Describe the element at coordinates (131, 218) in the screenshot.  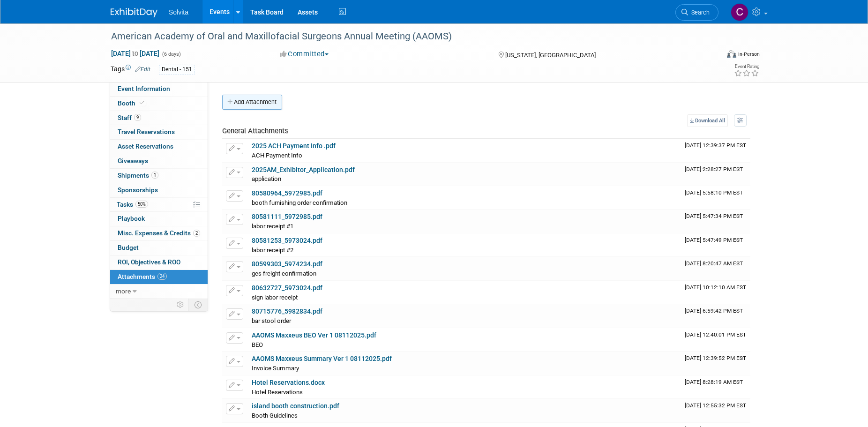
I see `span: Playbook` at that location.